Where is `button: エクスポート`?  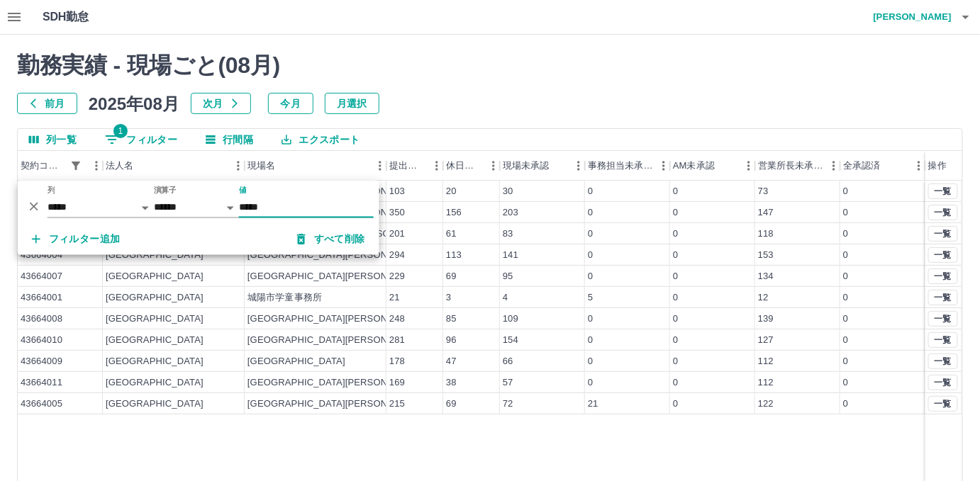
button: エクスポート is located at coordinates (320, 139).